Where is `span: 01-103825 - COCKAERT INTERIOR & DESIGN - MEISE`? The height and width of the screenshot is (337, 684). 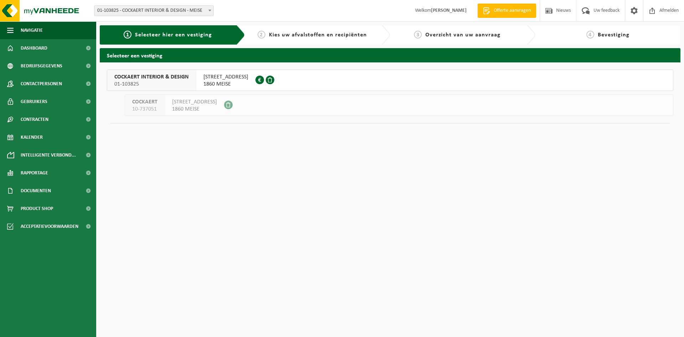 span: 01-103825 - COCKAERT INTERIOR & DESIGN - MEISE is located at coordinates (154, 11).